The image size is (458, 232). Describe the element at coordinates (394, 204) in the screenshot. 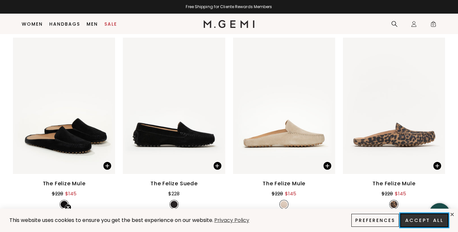

I see `img: v_7238109855803_SWATCH_50x.jpg` at that location.